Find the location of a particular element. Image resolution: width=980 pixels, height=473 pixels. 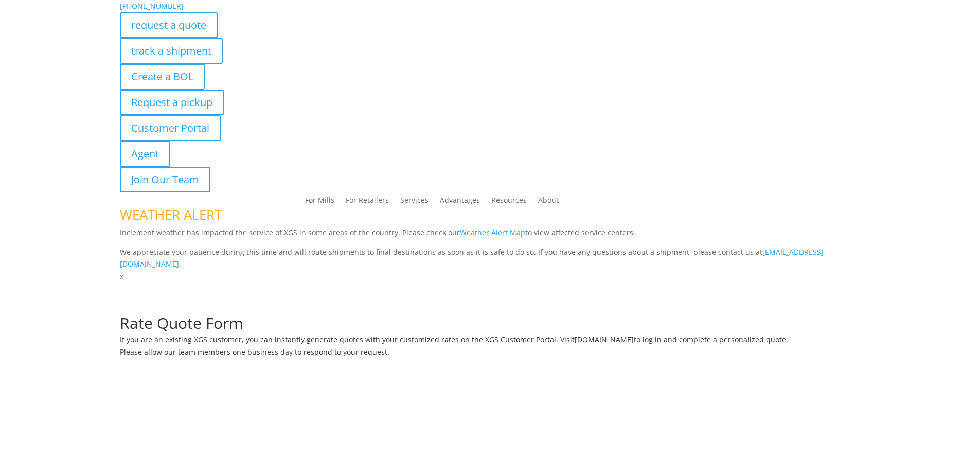

h1: Rate Quote Form is located at coordinates (490, 326).